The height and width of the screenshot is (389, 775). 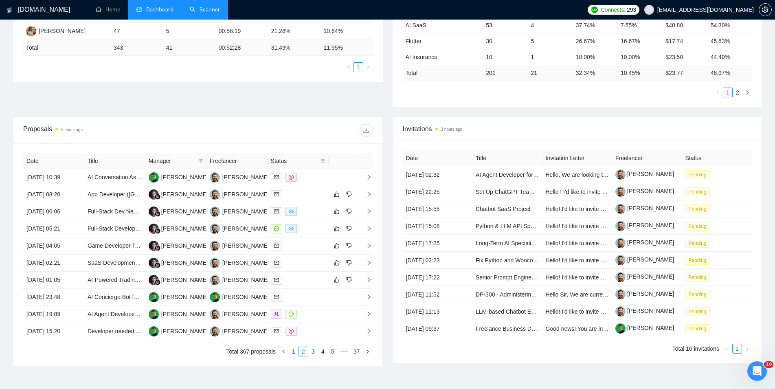 I want to click on a: AI Conversation Assistant Development, so click(x=138, y=177).